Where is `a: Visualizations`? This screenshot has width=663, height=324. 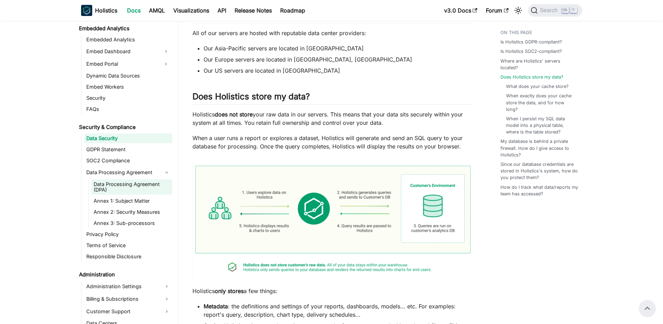 a: Visualizations is located at coordinates (191, 10).